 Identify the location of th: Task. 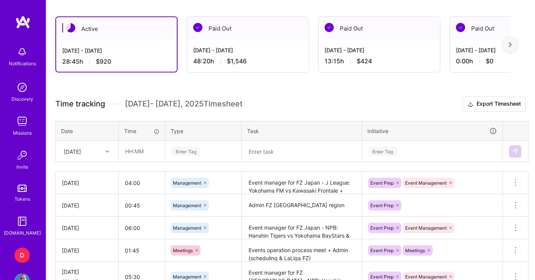
(302, 131).